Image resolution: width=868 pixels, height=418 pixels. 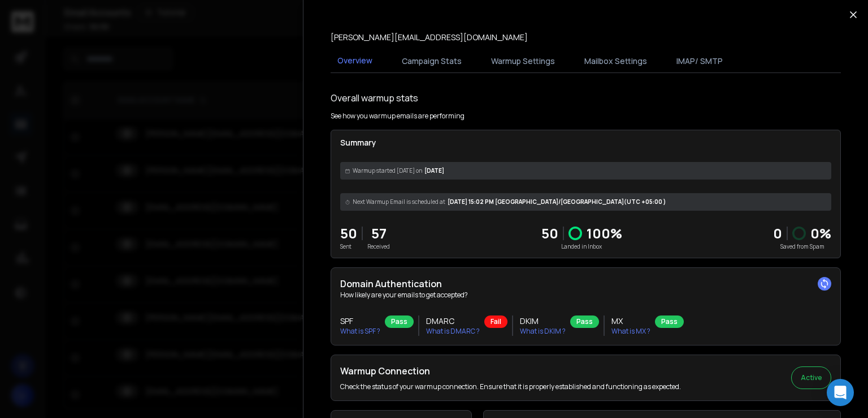 What do you see at coordinates (511, 387) in the screenshot?
I see `p: Check the status of your warmup connection. Ensure that it is properly established and functionin...` at bounding box center [511, 387].